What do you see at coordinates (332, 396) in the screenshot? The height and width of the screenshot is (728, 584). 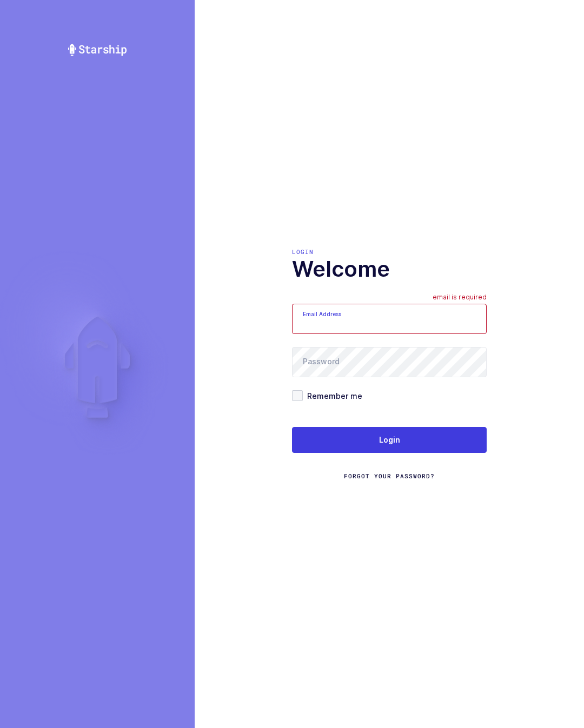 I see `span: Remember me` at bounding box center [332, 396].